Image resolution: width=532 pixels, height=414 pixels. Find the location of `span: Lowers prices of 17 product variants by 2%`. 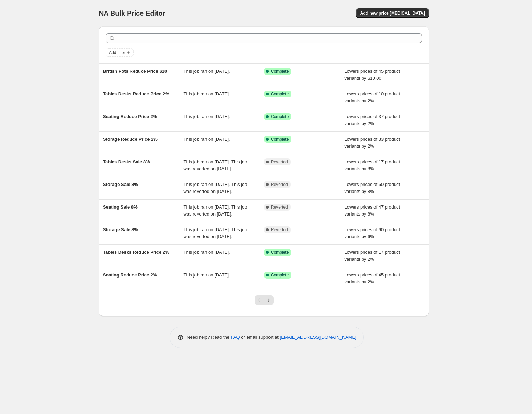

span: Lowers prices of 17 product variants by 2% is located at coordinates (373, 255).